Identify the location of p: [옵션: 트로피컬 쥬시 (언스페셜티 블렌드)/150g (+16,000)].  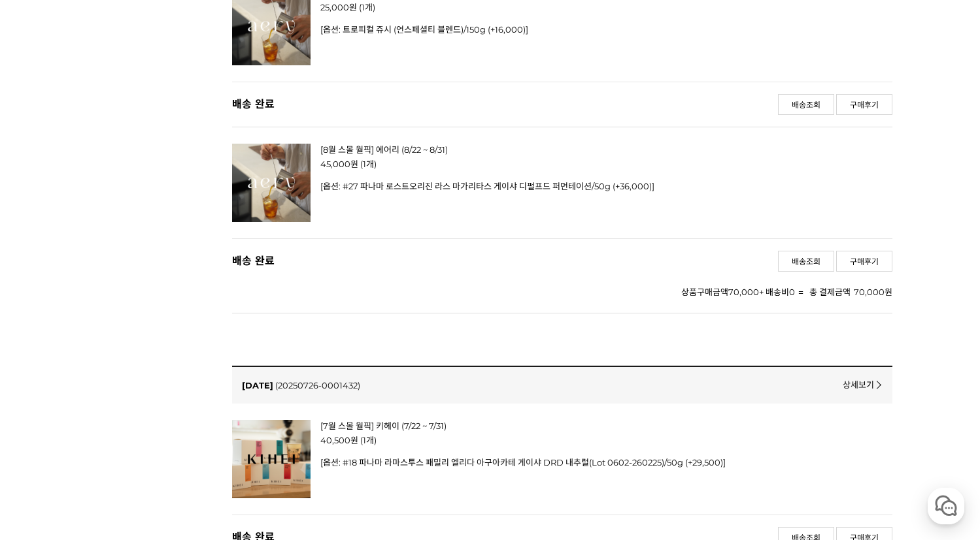
(524, 29).